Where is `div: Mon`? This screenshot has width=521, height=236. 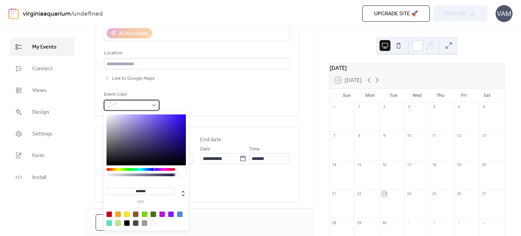
div: Mon is located at coordinates (370, 95).